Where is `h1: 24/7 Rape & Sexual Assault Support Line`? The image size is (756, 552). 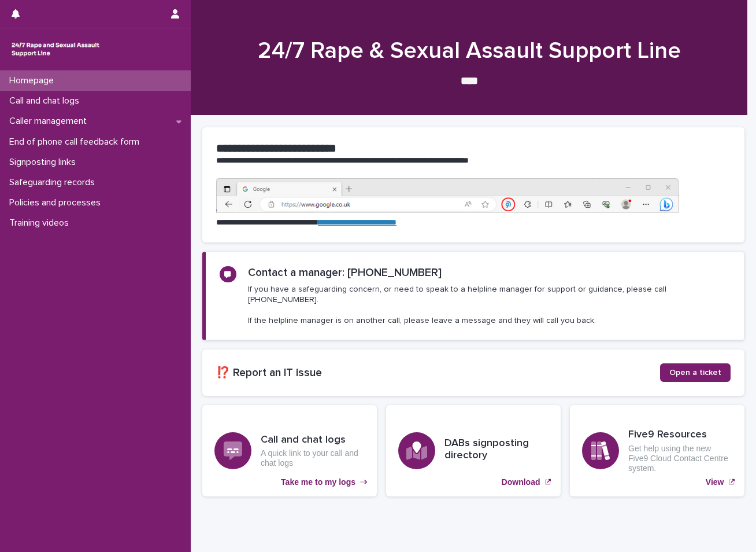
h1: 24/7 Rape & Sexual Assault Support Line is located at coordinates (469, 51).